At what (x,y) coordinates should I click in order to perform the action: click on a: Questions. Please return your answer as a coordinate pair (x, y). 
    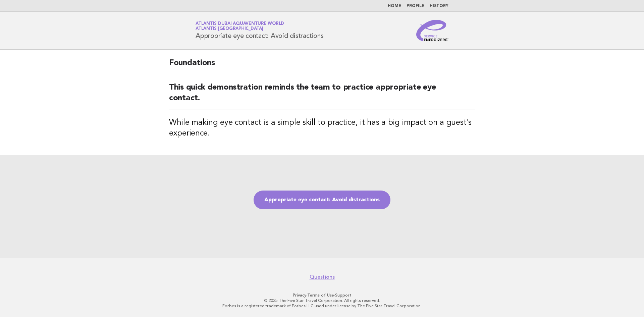
    Looking at the image, I should click on (322, 277).